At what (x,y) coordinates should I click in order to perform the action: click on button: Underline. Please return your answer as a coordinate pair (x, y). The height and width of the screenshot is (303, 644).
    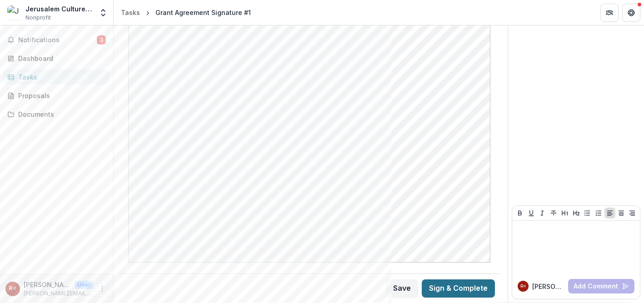
    Looking at the image, I should click on (531, 213).